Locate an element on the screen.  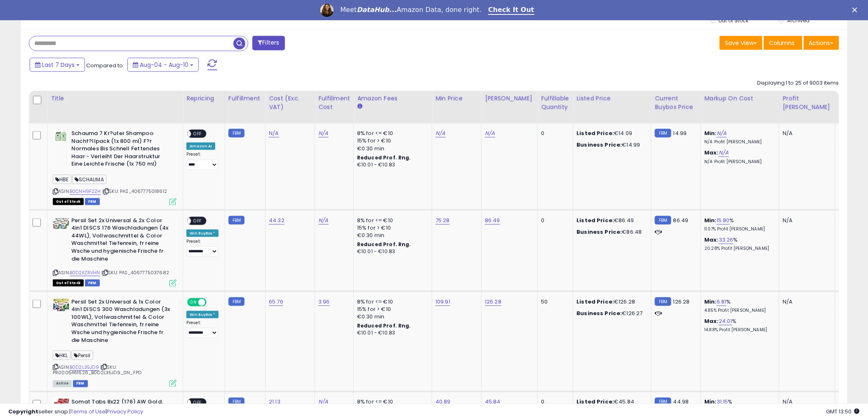
a: 109.91 is located at coordinates (443, 301).